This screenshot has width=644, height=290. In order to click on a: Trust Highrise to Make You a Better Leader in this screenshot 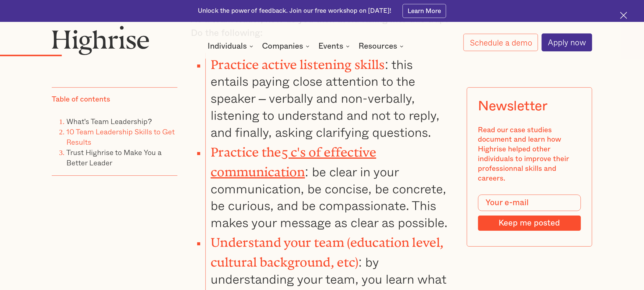, I will do `click(114, 157)`.